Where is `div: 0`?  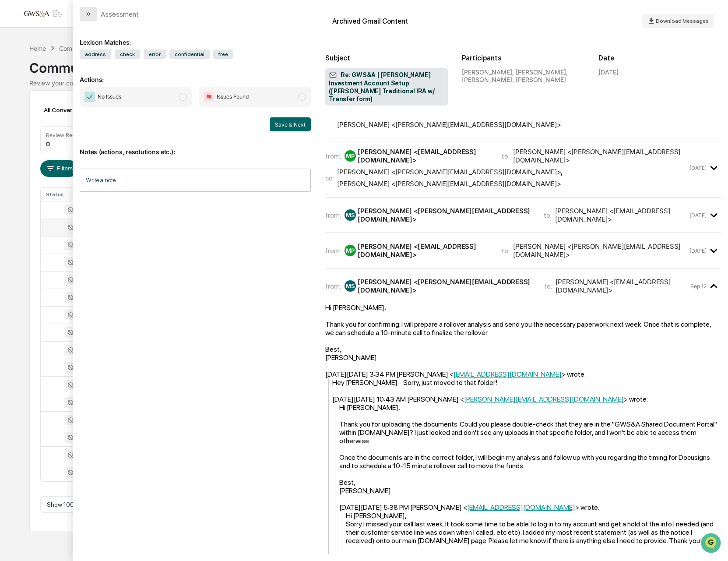
div: 0 is located at coordinates (48, 144).